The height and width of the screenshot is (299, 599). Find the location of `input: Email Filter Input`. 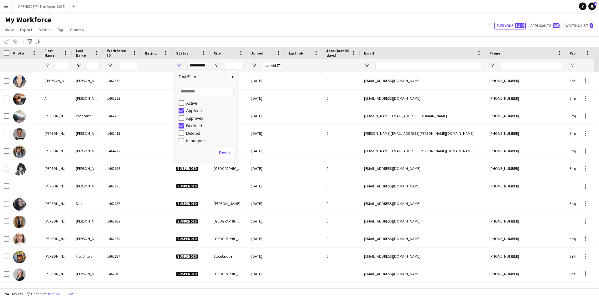

input: Email Filter Input is located at coordinates (428, 65).